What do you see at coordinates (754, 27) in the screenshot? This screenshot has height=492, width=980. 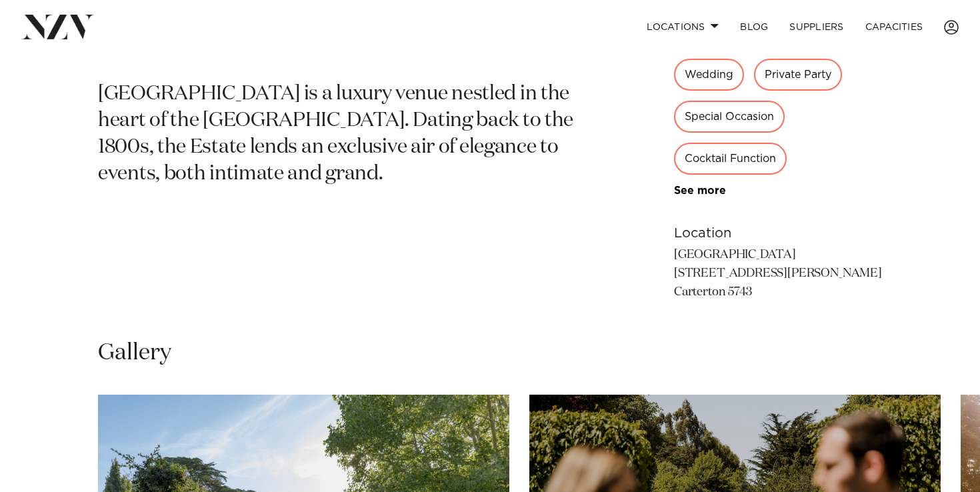 I see `a: BLOG` at bounding box center [754, 27].